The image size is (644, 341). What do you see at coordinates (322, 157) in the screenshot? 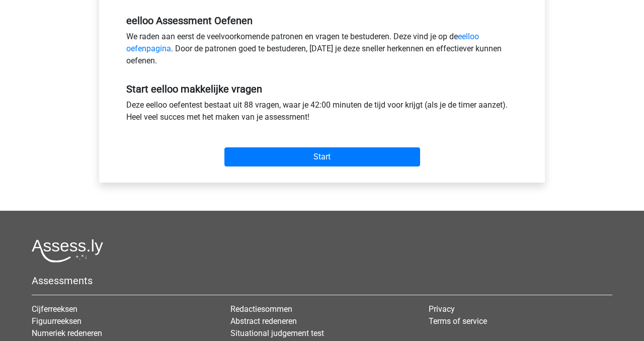
I see `input: Start` at bounding box center [322, 157].